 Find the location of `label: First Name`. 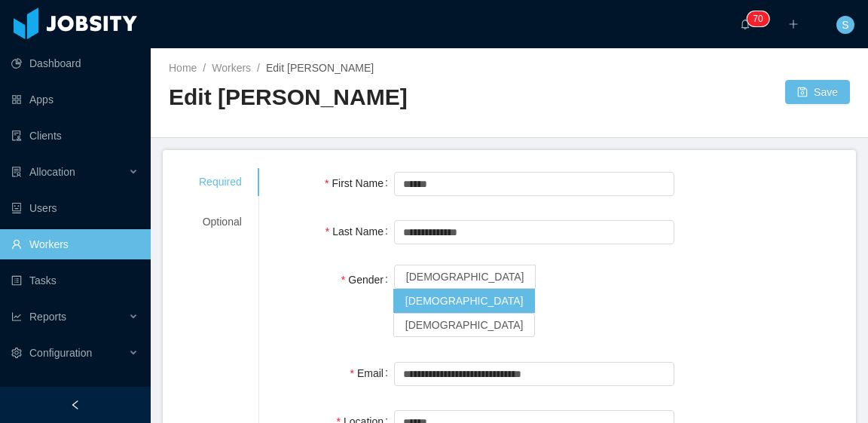

label: First Name is located at coordinates (360, 183).